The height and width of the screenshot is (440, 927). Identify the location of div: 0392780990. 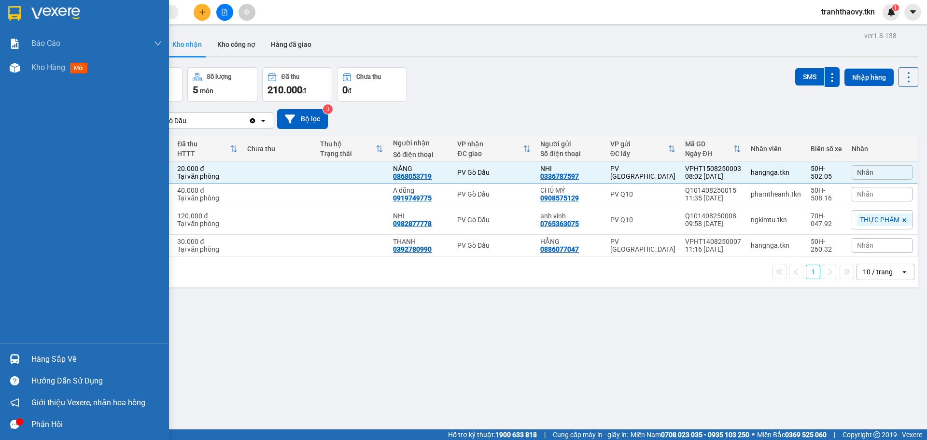
(413, 249).